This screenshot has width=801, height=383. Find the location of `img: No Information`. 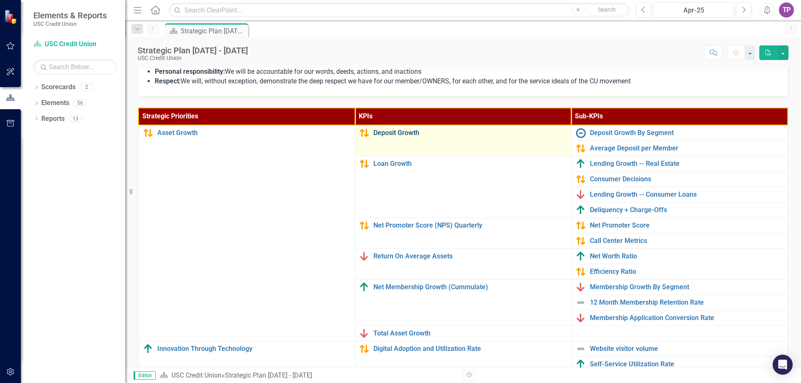

img: No Information is located at coordinates (581, 133).